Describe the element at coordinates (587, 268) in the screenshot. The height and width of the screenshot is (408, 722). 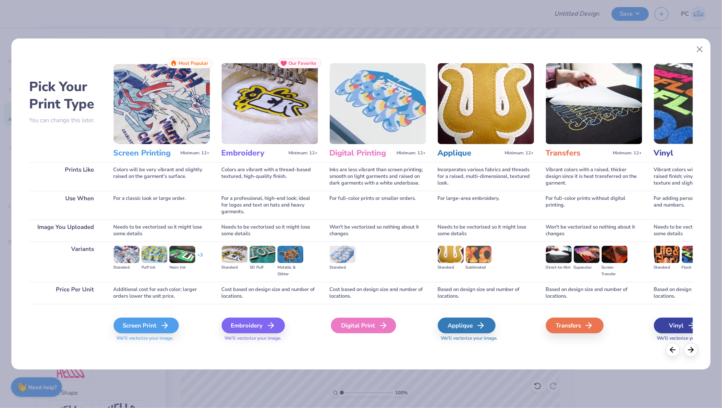
I see `div: Supacolor` at that location.